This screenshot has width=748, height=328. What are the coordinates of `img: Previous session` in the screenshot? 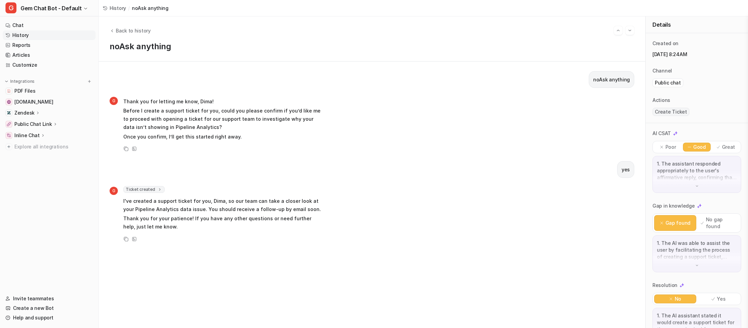 It's located at (618, 30).